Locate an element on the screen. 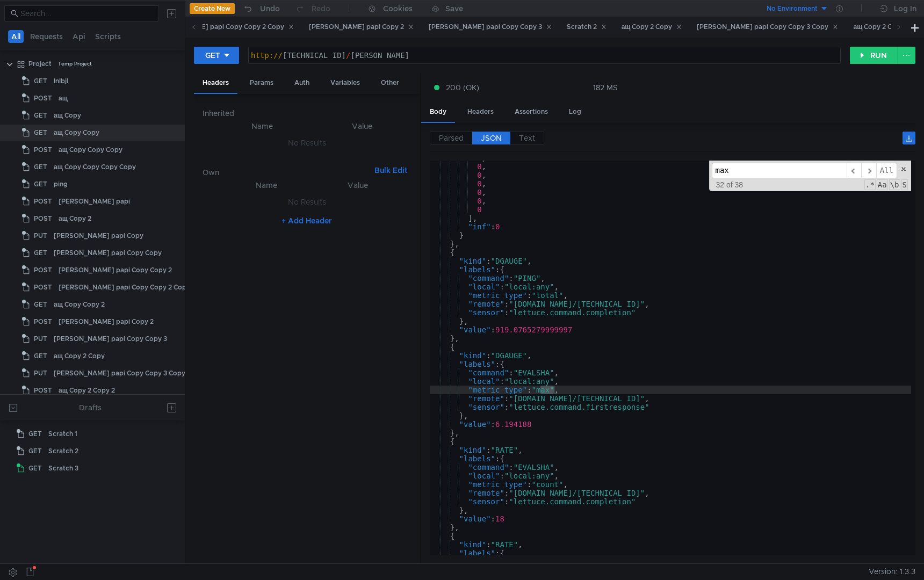 This screenshot has height=580, width=924. button: RUN is located at coordinates (874, 55).